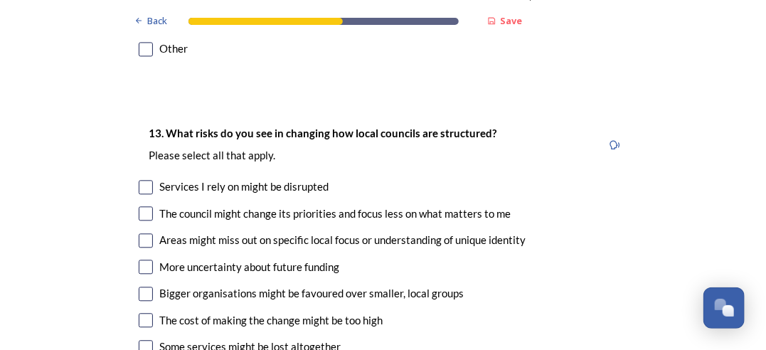  What do you see at coordinates (323, 155) in the screenshot?
I see `p: Please select all that apply.` at bounding box center [323, 155].